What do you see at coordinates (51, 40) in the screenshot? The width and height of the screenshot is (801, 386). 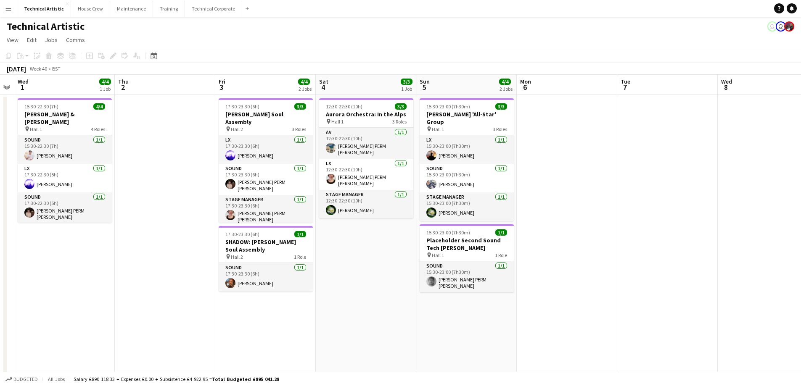 I see `span: Jobs` at bounding box center [51, 40].